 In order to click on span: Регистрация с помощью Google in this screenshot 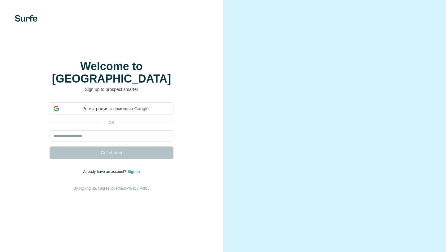, I will do `click(116, 108)`.